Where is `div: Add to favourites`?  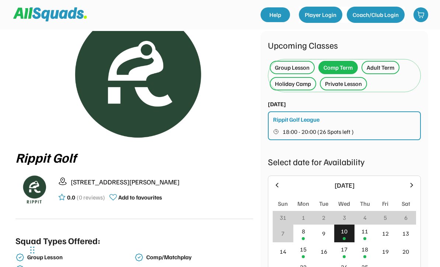 div: Add to favourites is located at coordinates (140, 197).